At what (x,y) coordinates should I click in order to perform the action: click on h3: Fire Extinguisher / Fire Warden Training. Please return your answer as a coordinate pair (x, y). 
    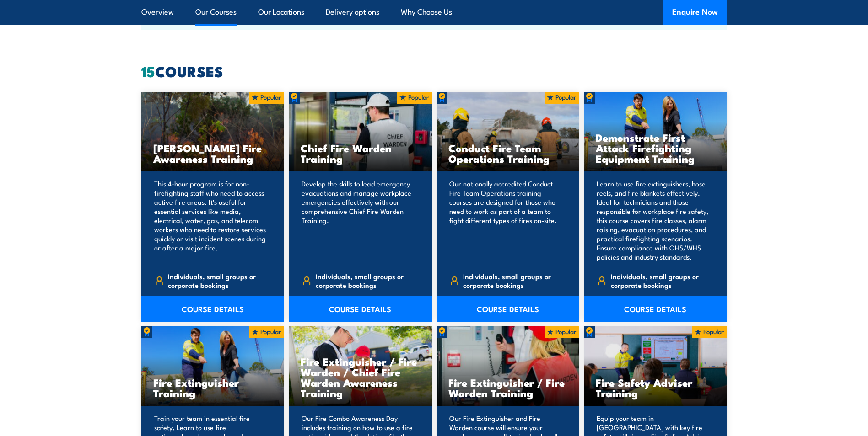
    Looking at the image, I should click on (508, 388).